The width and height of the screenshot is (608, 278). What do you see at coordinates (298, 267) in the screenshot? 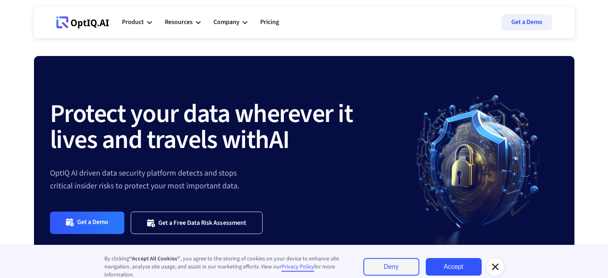
I see `a: Privacy Policy` at bounding box center [298, 267].